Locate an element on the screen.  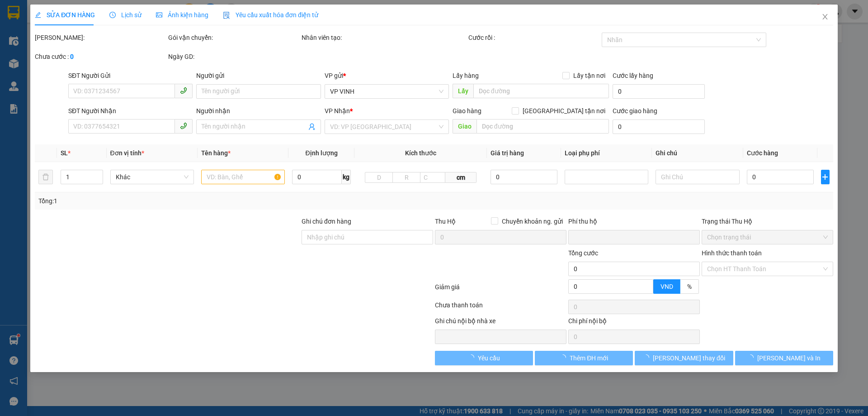
div: Chưa thanh toán is located at coordinates (500, 308).